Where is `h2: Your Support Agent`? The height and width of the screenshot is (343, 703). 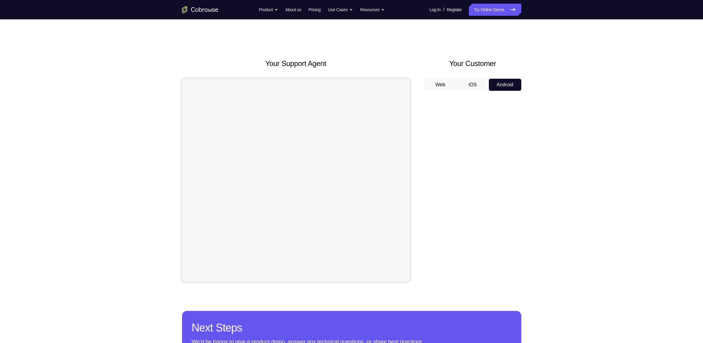
h2: Your Support Agent is located at coordinates (296, 64).